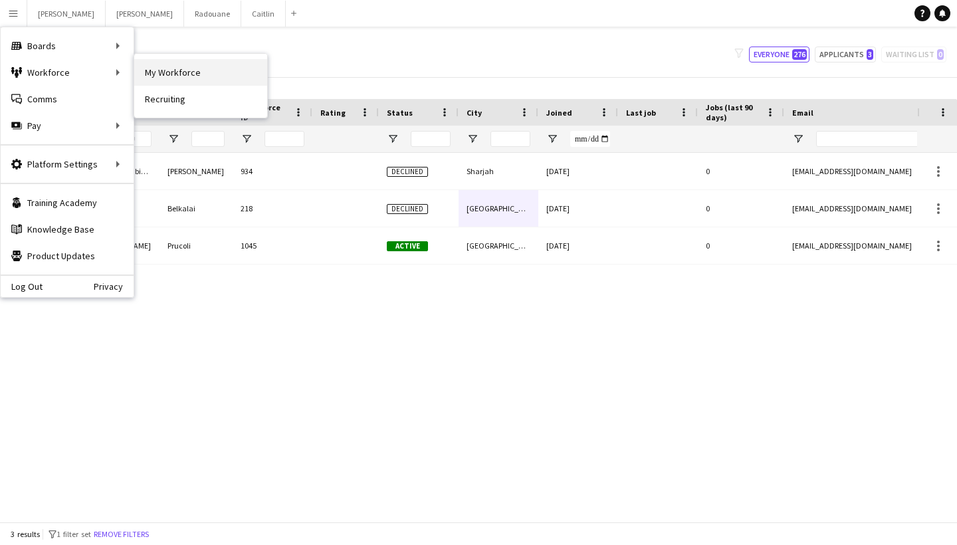  What do you see at coordinates (67, 46) in the screenshot?
I see `div: Boards` at bounding box center [67, 46].